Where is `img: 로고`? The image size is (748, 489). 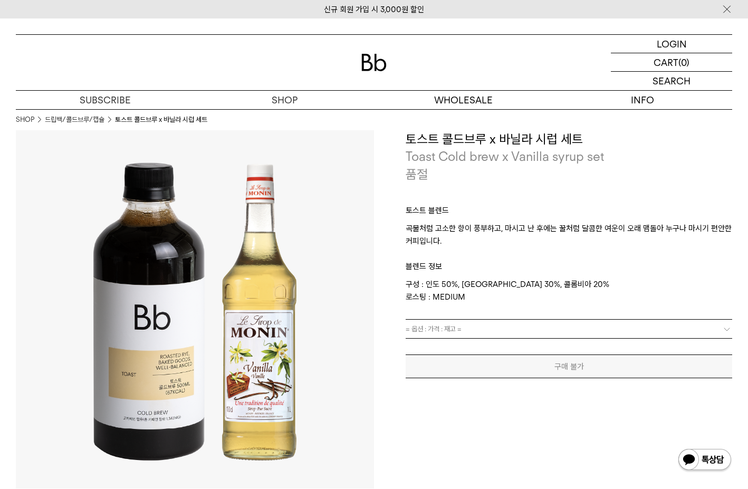 img: 로고 is located at coordinates (374, 62).